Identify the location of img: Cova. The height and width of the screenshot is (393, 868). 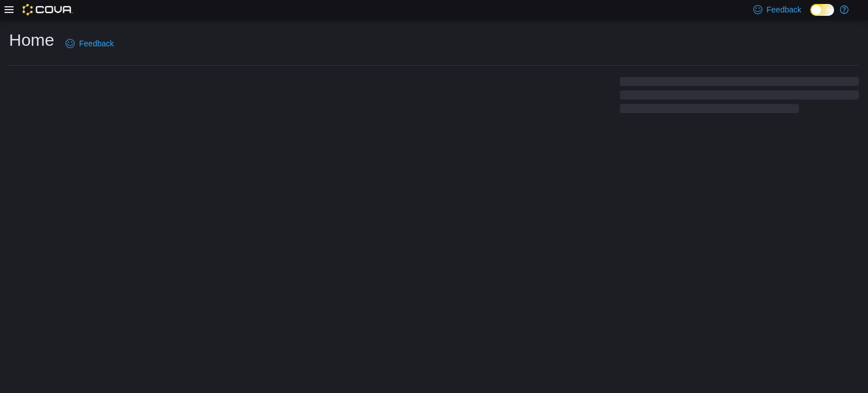
(47, 10).